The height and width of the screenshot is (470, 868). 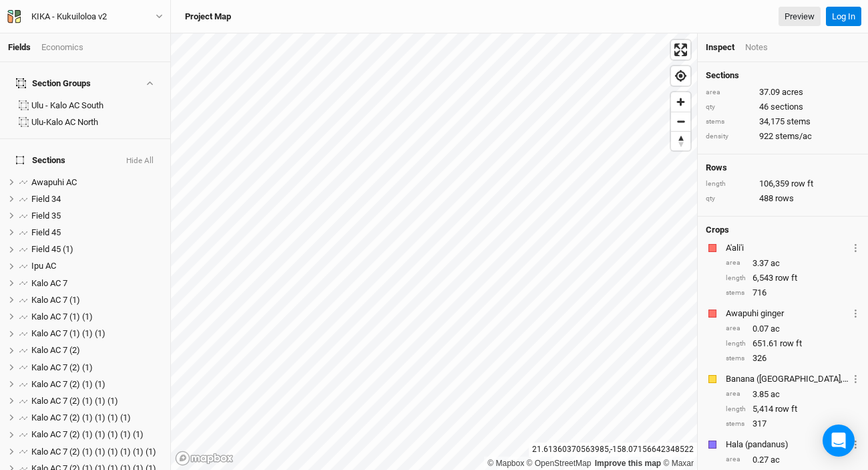 What do you see at coordinates (793, 394) in the screenshot?
I see `div: 3.85` at bounding box center [793, 394].